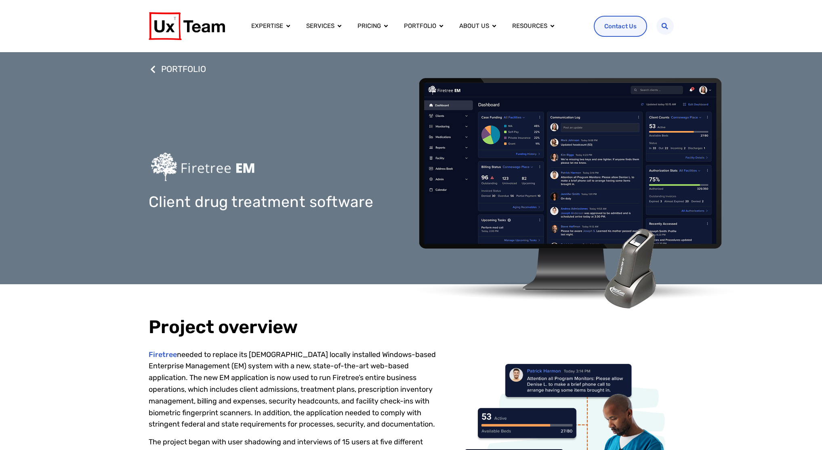  I want to click on a: Portfolio, so click(420, 26).